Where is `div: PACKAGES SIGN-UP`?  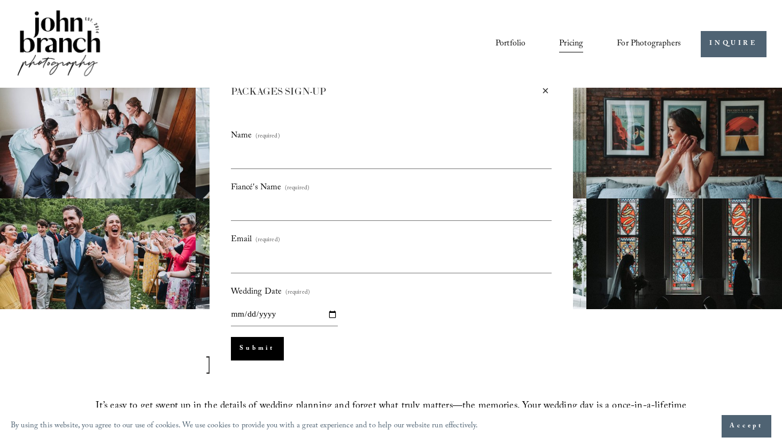
div: PACKAGES SIGN-UP is located at coordinates (385, 91).